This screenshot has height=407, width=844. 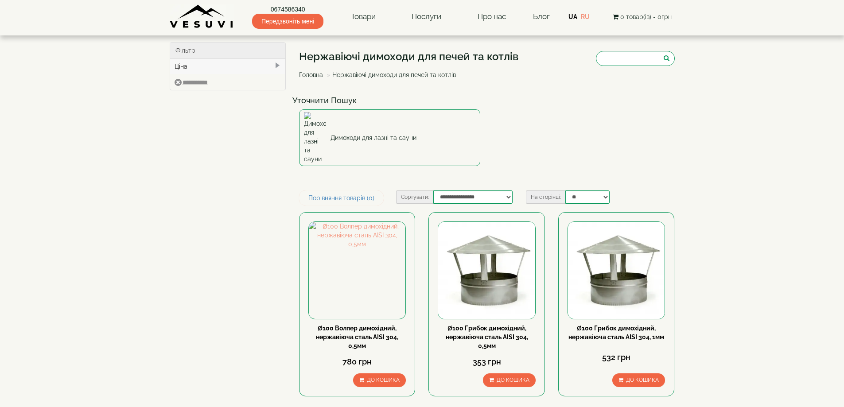 What do you see at coordinates (541, 16) in the screenshot?
I see `a: Блог` at bounding box center [541, 16].